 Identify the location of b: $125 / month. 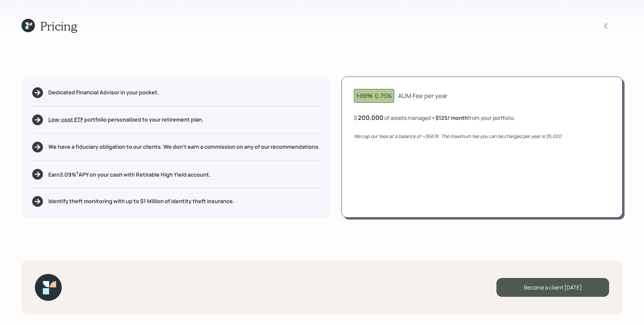
(452, 118).